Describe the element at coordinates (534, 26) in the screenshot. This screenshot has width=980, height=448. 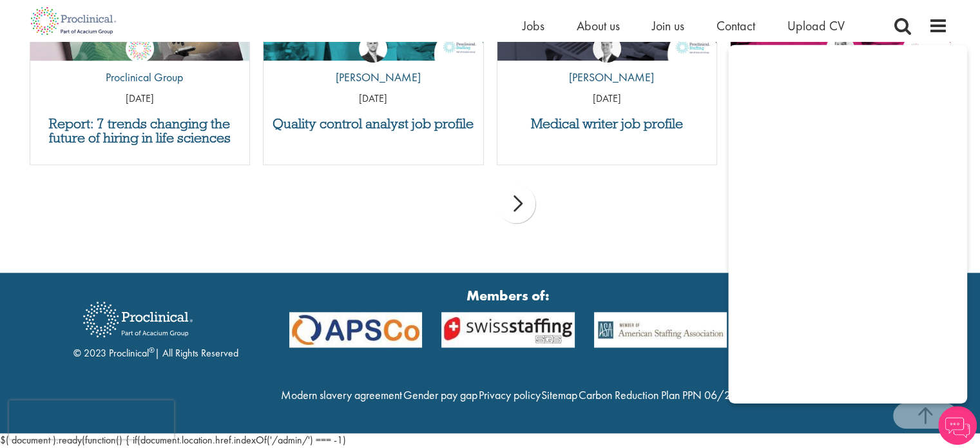
I see `a: Jobs` at that location.